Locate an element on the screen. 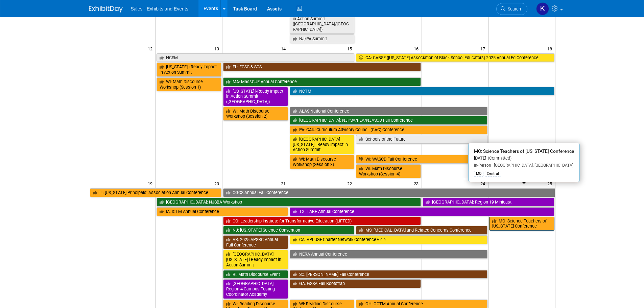 This screenshot has width=644, height=308. span: 23 is located at coordinates (417, 183).